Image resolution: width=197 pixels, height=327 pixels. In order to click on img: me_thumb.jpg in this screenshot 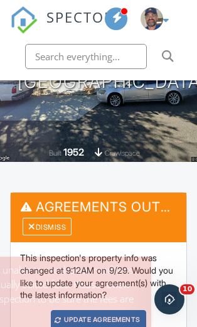, I will do `click(152, 19)`.